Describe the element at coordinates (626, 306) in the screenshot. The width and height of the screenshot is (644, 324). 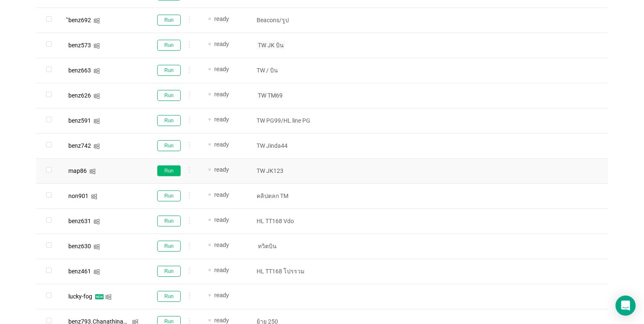
I see `div: Open Intercom Messenger` at that location.